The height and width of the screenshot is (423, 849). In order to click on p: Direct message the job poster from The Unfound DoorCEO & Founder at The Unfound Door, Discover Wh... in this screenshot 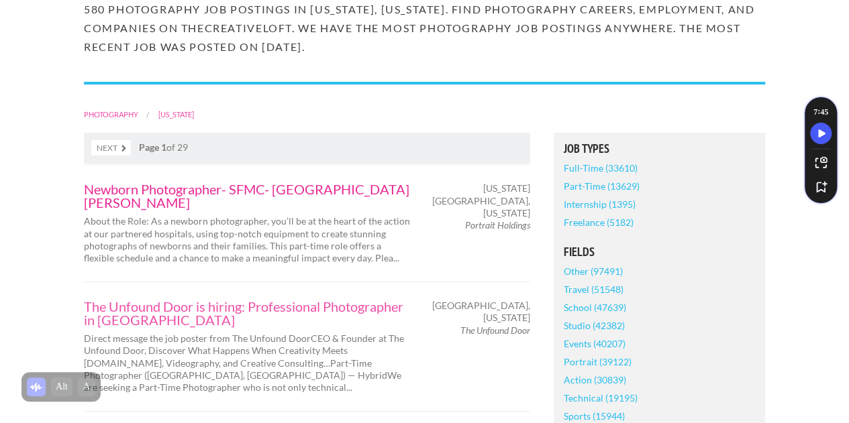, I will do `click(248, 363)`.